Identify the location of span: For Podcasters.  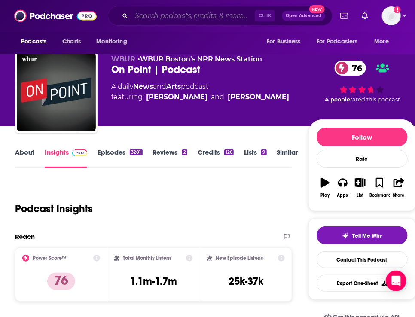
(337, 42).